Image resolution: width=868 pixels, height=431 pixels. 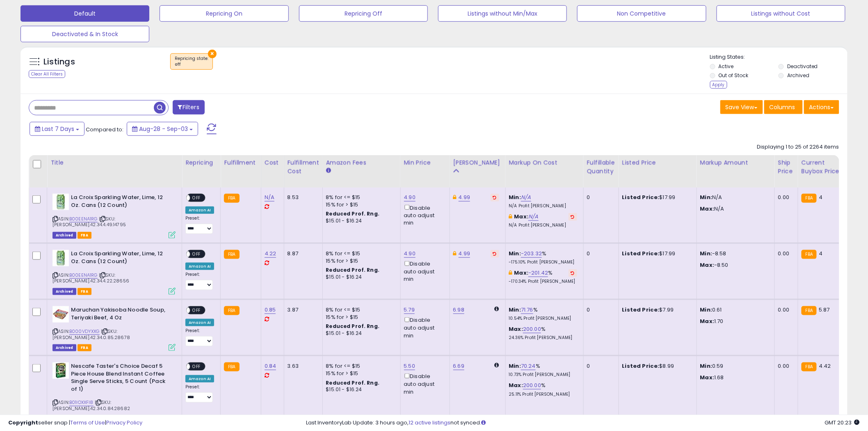 I want to click on p: -8.58, so click(x=734, y=253).